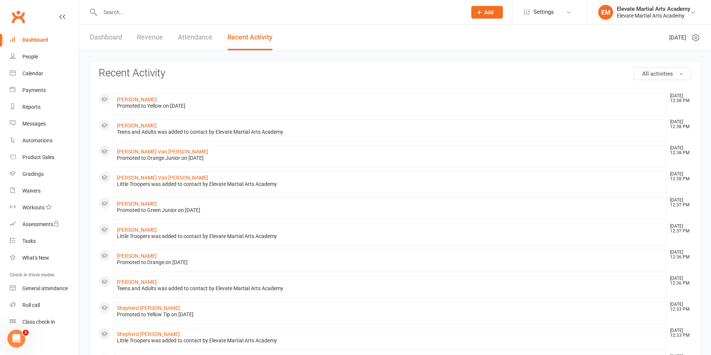  Describe the element at coordinates (44, 288) in the screenshot. I see `a: General attendance kiosk mode` at that location.